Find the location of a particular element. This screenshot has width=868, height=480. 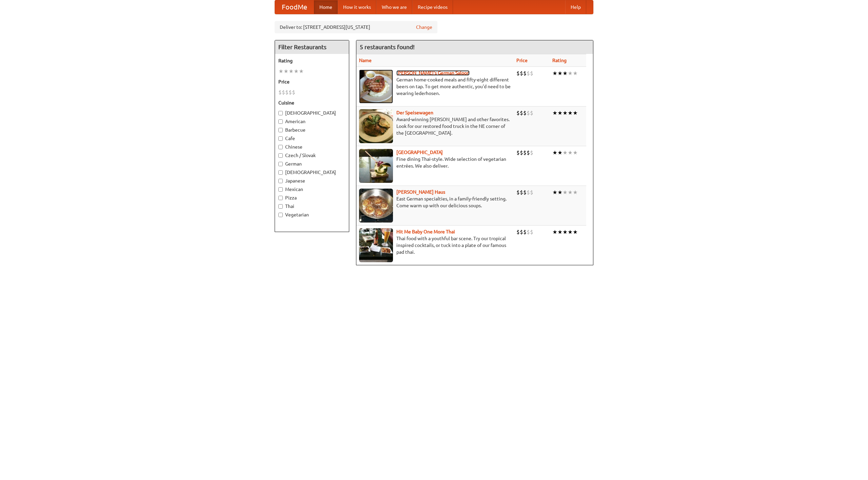

a: Help is located at coordinates (576, 7).